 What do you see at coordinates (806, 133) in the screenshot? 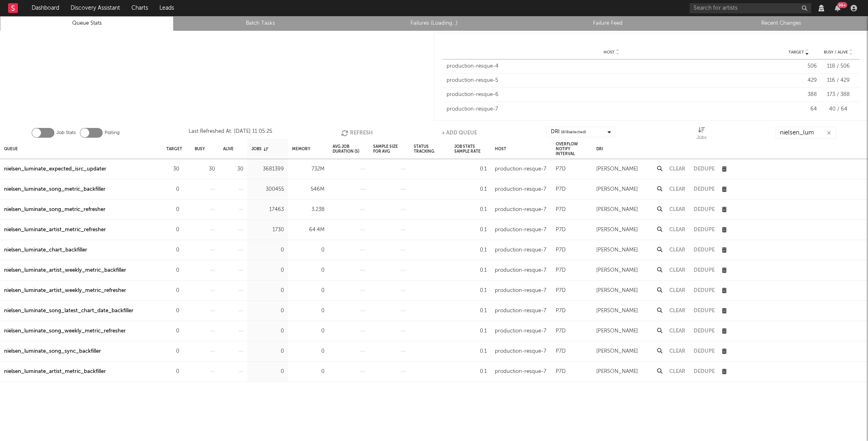
I see `input: Search...` at bounding box center [806, 133].